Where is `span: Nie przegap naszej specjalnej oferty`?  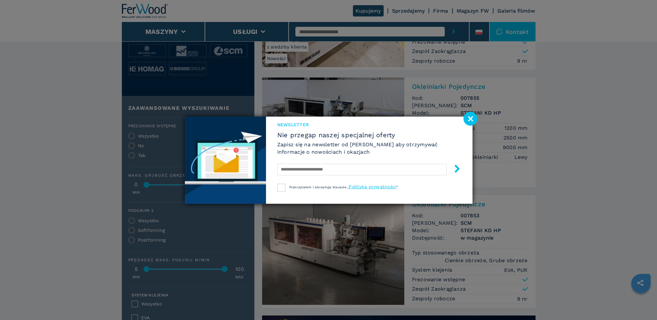
span: Nie przegap naszej specjalnej oferty is located at coordinates (369, 135).